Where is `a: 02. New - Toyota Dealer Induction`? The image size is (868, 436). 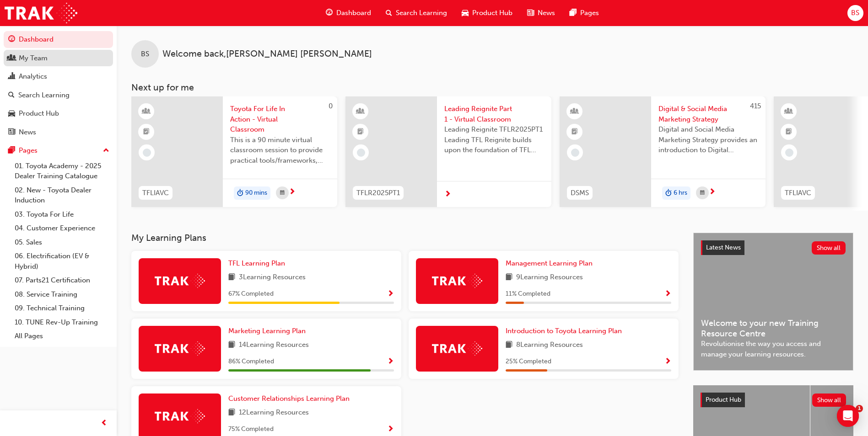 a: 02. New - Toyota Dealer Induction is located at coordinates (62, 195).